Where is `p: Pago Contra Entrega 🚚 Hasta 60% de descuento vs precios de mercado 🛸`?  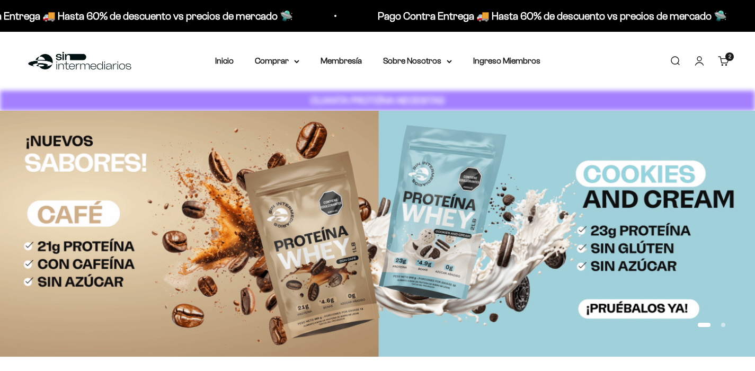
p: Pago Contra Entrega 🚚 Hasta 60% de descuento vs precios de mercado 🛸 is located at coordinates (552, 16).